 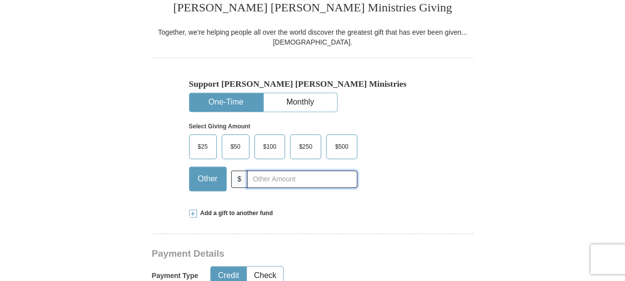 I want to click on button: Monthly, so click(x=300, y=102).